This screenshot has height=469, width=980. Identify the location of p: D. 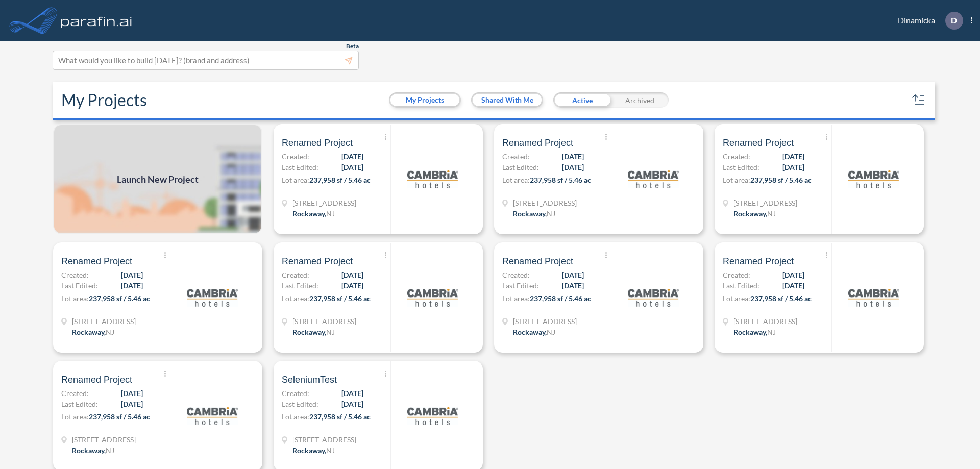
(954, 20).